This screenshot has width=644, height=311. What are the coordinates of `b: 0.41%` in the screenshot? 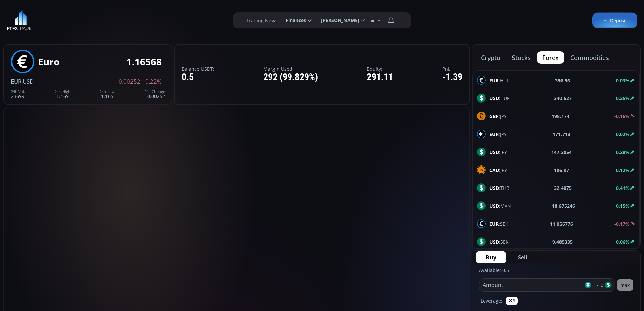 It's located at (623, 188).